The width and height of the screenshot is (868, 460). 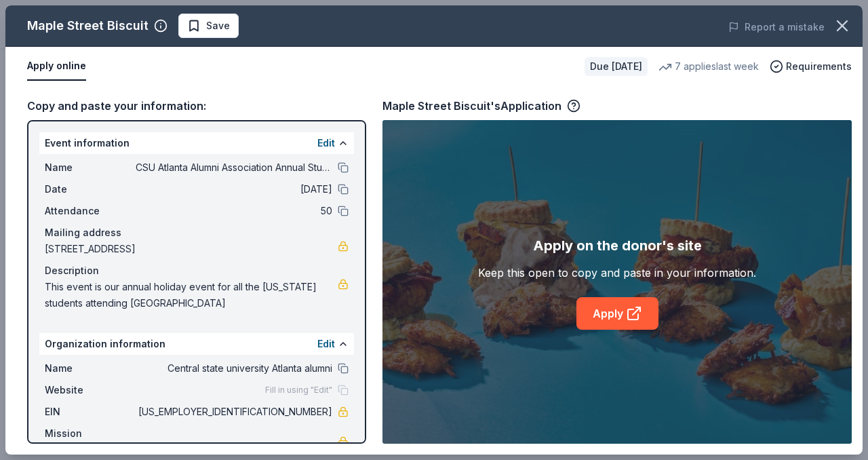 I want to click on span: Save, so click(x=218, y=26).